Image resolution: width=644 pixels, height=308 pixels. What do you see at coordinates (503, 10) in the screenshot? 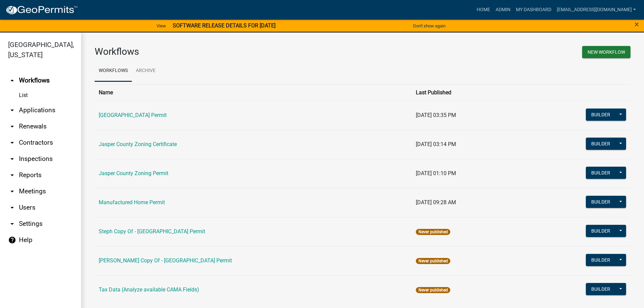
I see `a: Admin` at bounding box center [503, 10].